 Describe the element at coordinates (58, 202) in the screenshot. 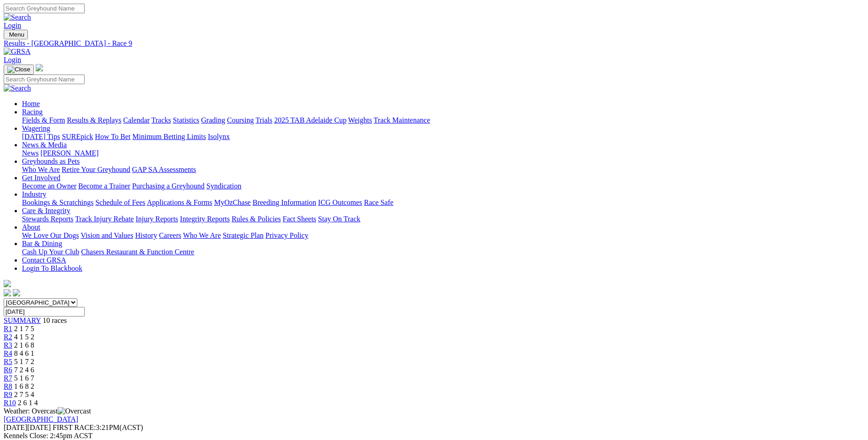

I see `a: Bookings & Scratchings` at that location.